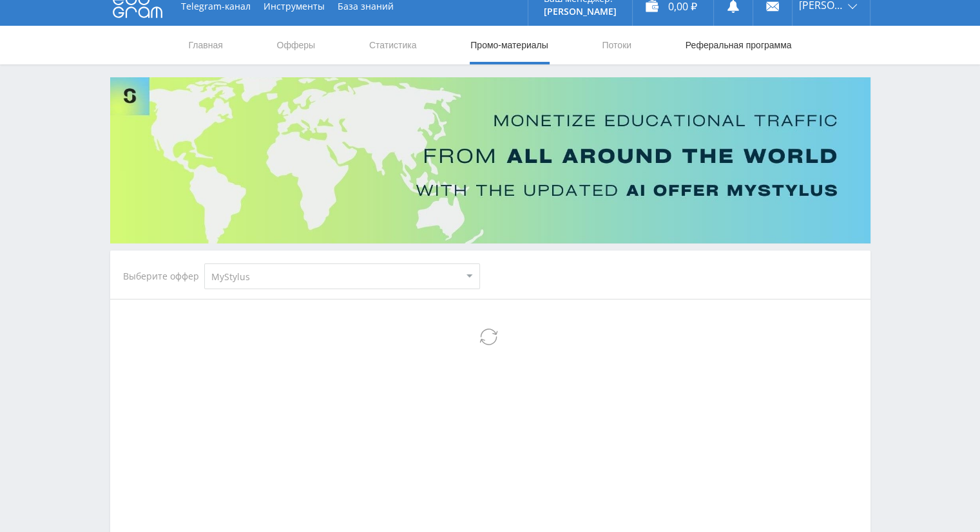 This screenshot has height=532, width=980. What do you see at coordinates (490, 160) in the screenshot?
I see `img: Banner` at bounding box center [490, 160].